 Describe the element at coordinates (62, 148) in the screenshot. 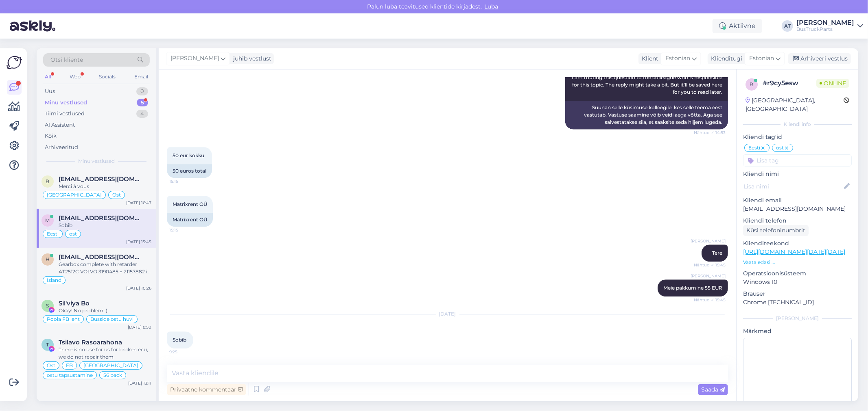

I see `div: Arhiveeritud` at that location.